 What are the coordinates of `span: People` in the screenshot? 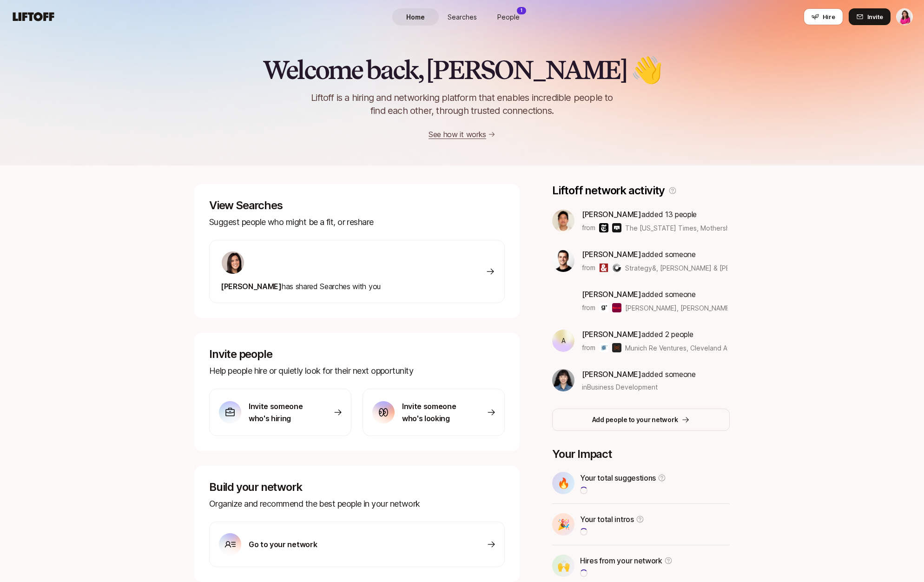 It's located at (509, 16).